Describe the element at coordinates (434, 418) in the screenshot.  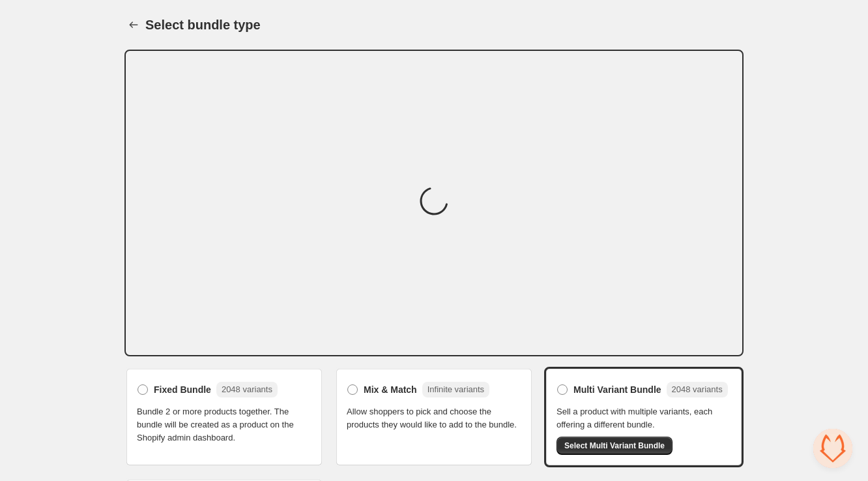
I see `span: Allow shoppers to pick and choose the products they would like to add to the bundle.` at that location.